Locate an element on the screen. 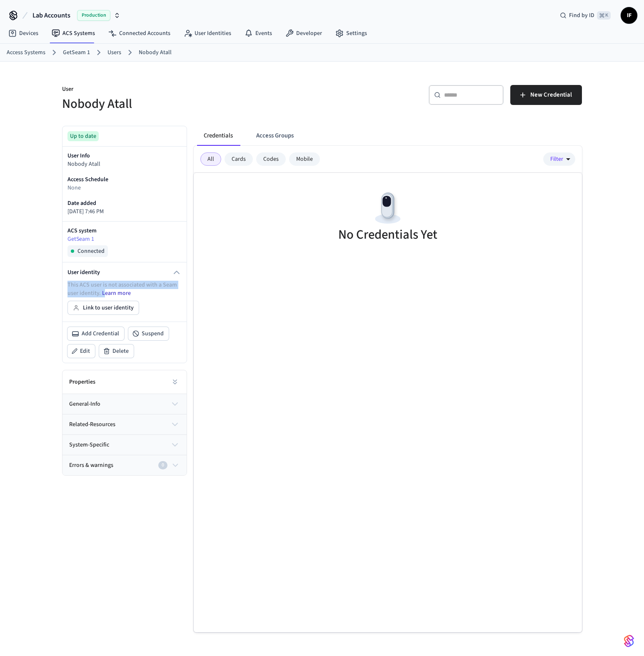 Image resolution: width=644 pixels, height=656 pixels. h2: Properties is located at coordinates (82, 382).